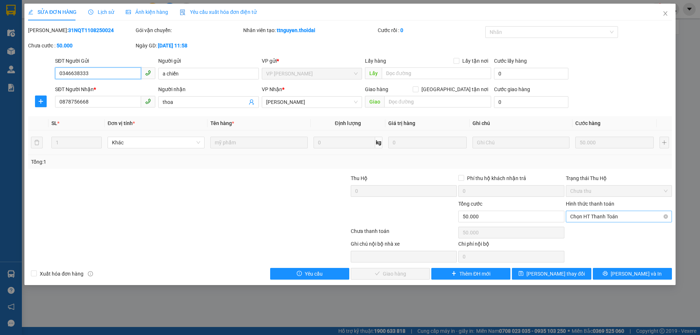 This screenshot has width=700, height=335. I want to click on span: Lấy tận nơi, so click(475, 61).